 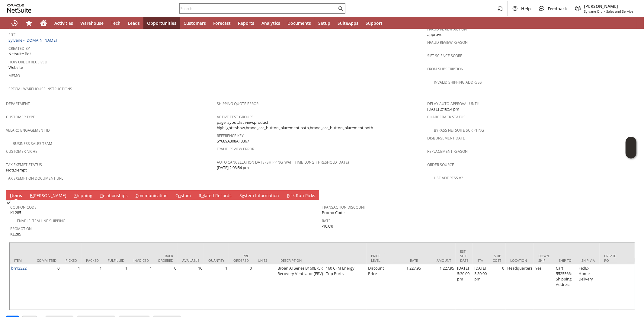 I want to click on span: NotExempt, so click(x=16, y=170).